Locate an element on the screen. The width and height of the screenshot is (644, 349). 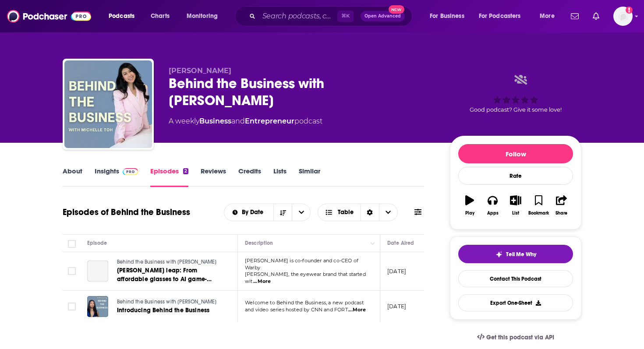
a: Introducing Behind the Business is located at coordinates (169, 310).